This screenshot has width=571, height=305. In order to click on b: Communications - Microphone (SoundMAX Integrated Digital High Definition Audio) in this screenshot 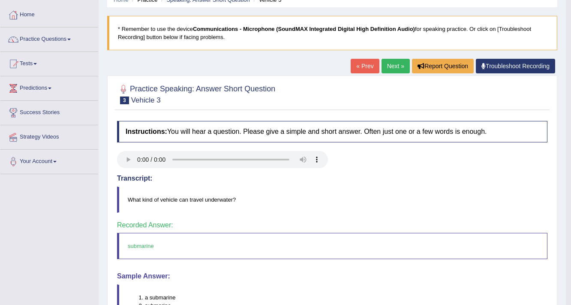, I will do `click(304, 29)`.